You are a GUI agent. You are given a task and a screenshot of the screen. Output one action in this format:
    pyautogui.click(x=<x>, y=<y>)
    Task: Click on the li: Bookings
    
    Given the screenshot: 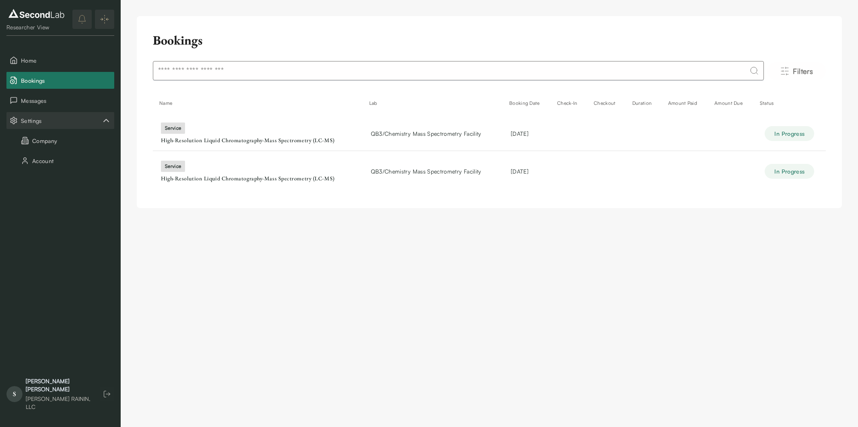 What is the action you would take?
    pyautogui.click(x=60, y=80)
    